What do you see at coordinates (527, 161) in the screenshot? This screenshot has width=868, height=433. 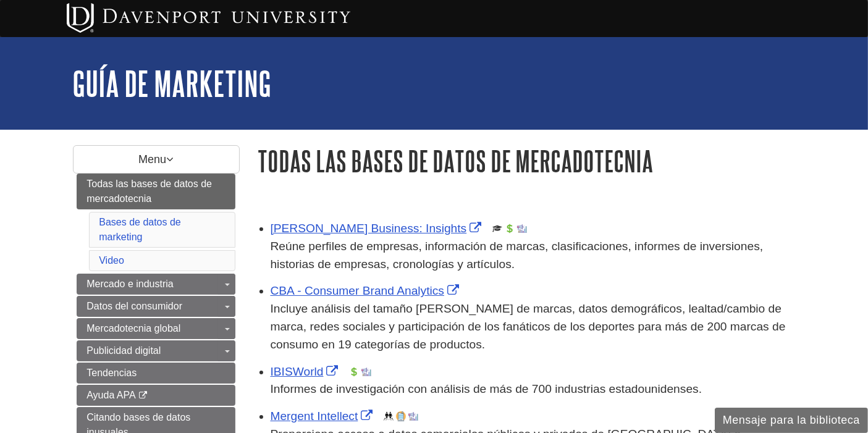 I see `h1: Todas las bases de datos de mercadotecnia` at bounding box center [527, 161].